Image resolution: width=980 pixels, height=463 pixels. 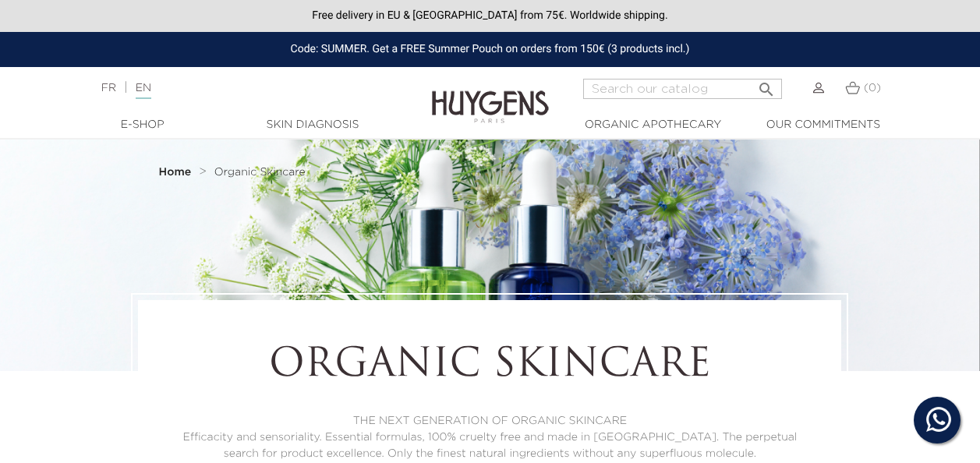 I want to click on a: E-Shop, so click(x=143, y=125).